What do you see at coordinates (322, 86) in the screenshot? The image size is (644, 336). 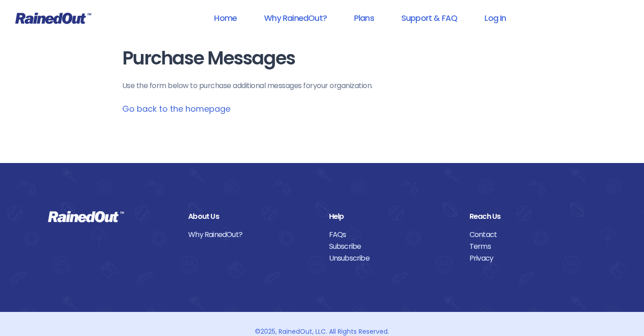 I see `p: Use the form below to purchase additional messages for your organization .` at bounding box center [322, 86].